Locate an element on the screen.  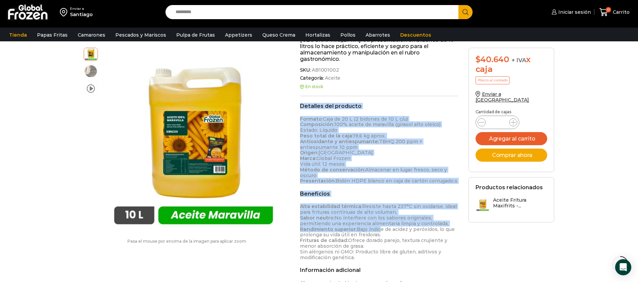
strong: Formato: is located at coordinates (312, 119).